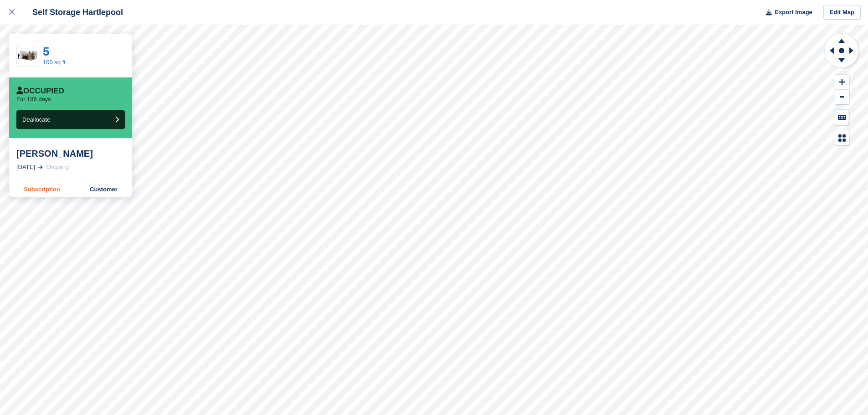 Image resolution: width=868 pixels, height=415 pixels. I want to click on span: Deallocate, so click(36, 120).